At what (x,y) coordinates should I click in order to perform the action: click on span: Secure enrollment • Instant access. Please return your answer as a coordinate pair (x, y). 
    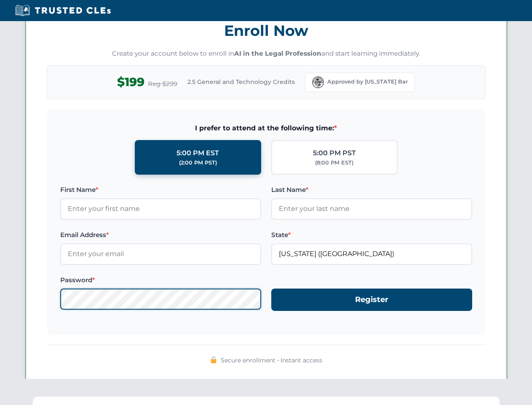
    Looking at the image, I should click on (272, 360).